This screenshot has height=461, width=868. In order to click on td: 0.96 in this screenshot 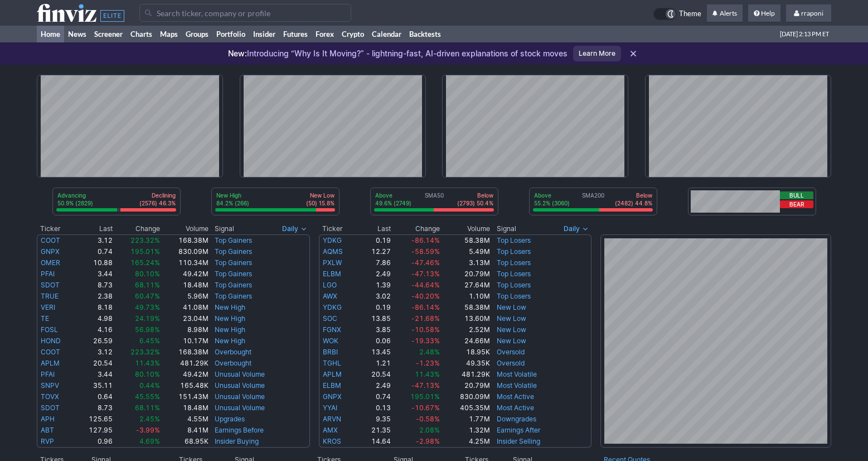, I will do `click(94, 441)`.